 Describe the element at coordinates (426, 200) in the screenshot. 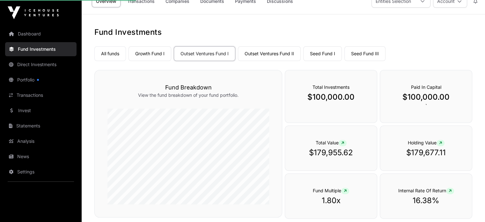

I see `p: 16.38%` at that location.